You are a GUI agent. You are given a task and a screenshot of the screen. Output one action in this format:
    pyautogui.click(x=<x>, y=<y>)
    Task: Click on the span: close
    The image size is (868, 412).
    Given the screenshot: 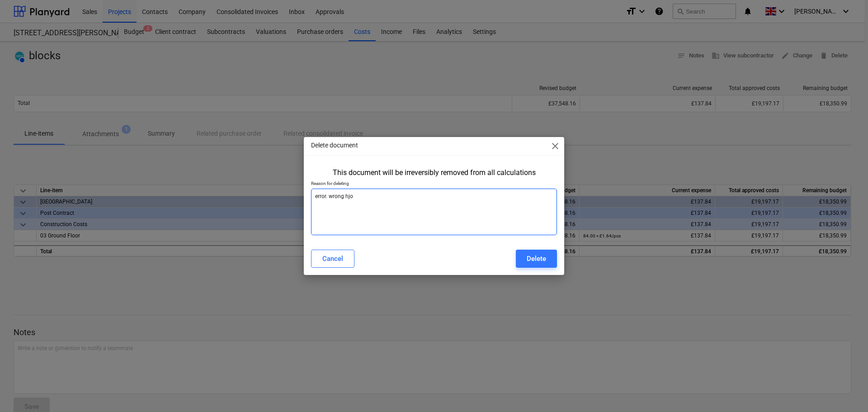 What is the action you would take?
    pyautogui.click(x=555, y=146)
    